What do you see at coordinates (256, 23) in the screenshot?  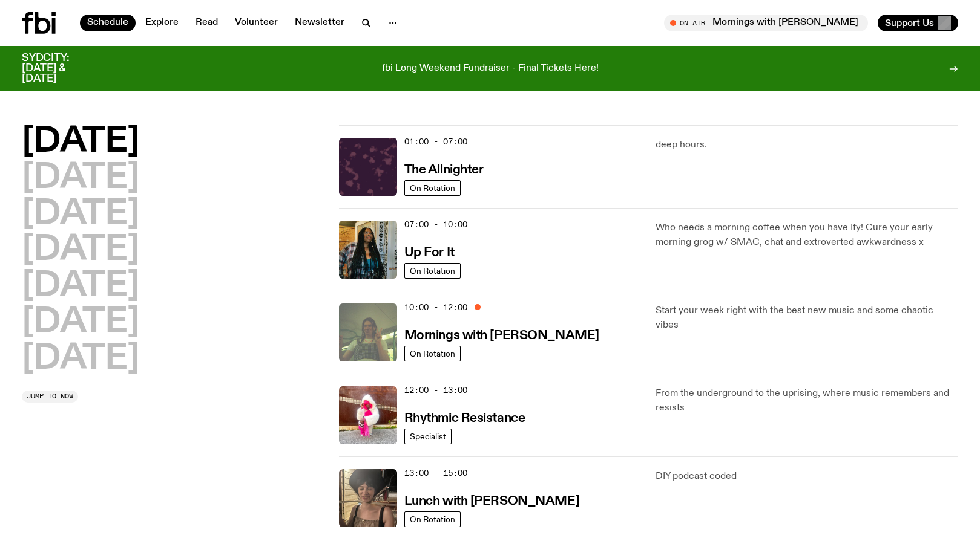 I see `a: Volunteer` at bounding box center [256, 23].